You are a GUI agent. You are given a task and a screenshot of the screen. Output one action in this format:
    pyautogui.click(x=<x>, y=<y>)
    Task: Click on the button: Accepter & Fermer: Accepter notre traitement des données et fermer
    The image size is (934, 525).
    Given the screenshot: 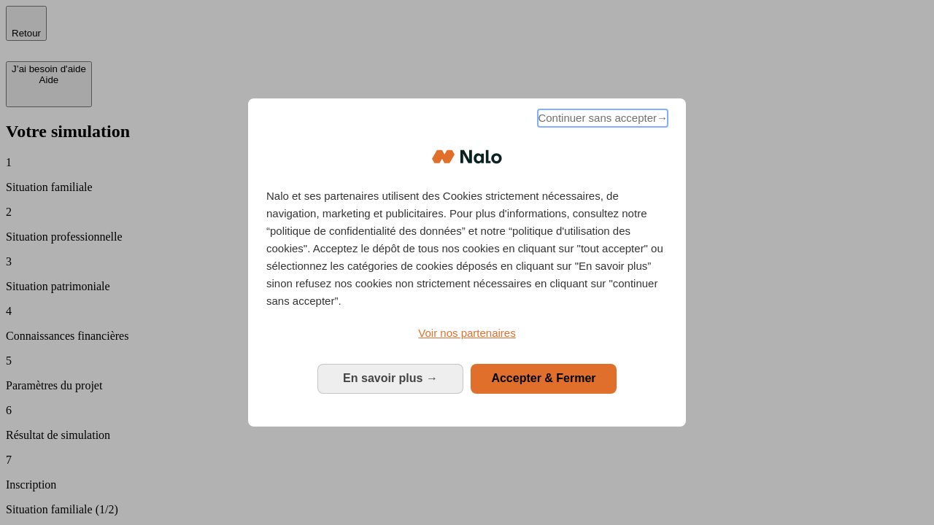 What is the action you would take?
    pyautogui.click(x=543, y=379)
    